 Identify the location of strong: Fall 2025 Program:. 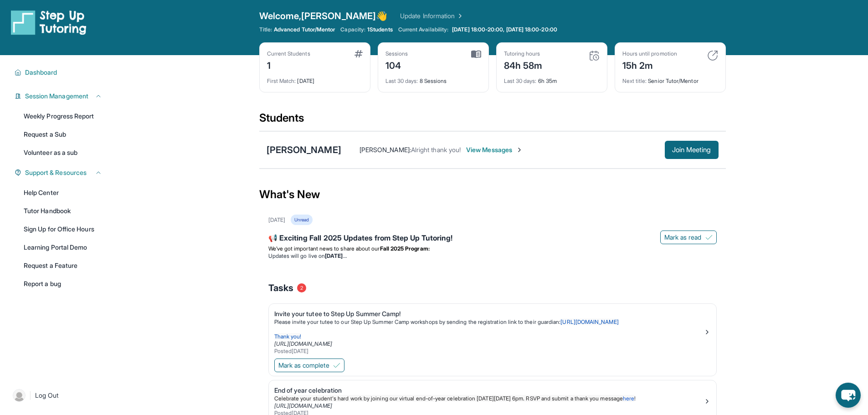
(405, 248).